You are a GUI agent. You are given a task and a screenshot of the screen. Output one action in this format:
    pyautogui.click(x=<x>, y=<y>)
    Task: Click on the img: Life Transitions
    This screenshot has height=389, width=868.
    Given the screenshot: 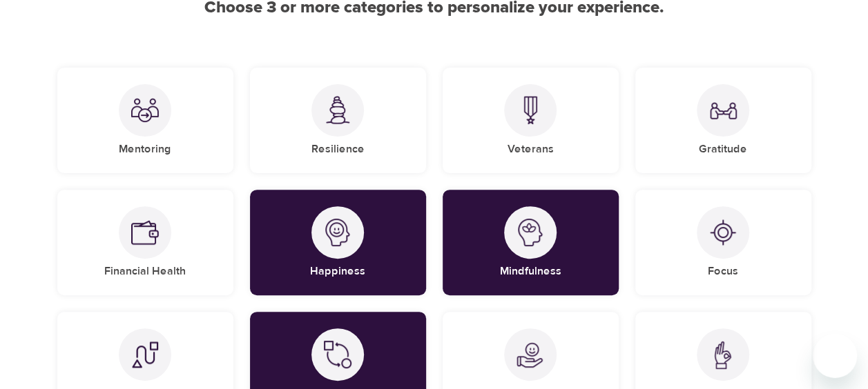 What is the action you would take?
    pyautogui.click(x=145, y=355)
    